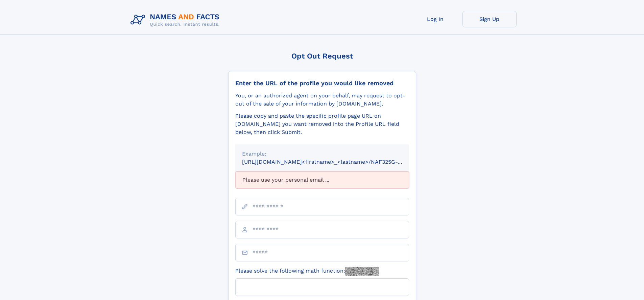 This screenshot has width=644, height=300. What do you see at coordinates (322, 154) in the screenshot?
I see `div: Example:` at bounding box center [322, 154].